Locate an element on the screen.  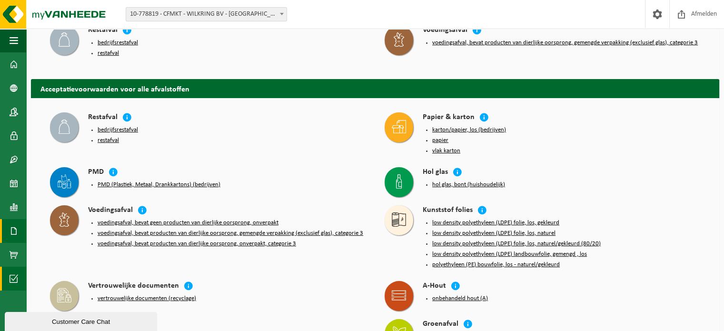
button: karton/papier, los (bedrijven) is located at coordinates (469, 130).